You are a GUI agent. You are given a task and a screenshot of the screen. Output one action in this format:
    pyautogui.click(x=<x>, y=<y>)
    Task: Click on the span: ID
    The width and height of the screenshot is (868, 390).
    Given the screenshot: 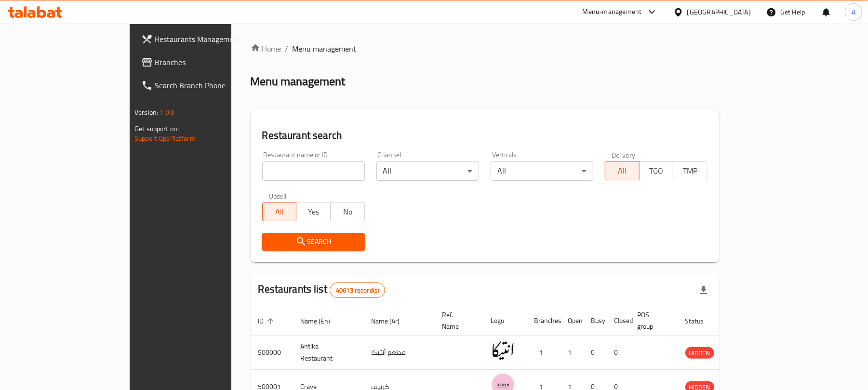 What is the action you would take?
    pyautogui.click(x=267, y=321)
    